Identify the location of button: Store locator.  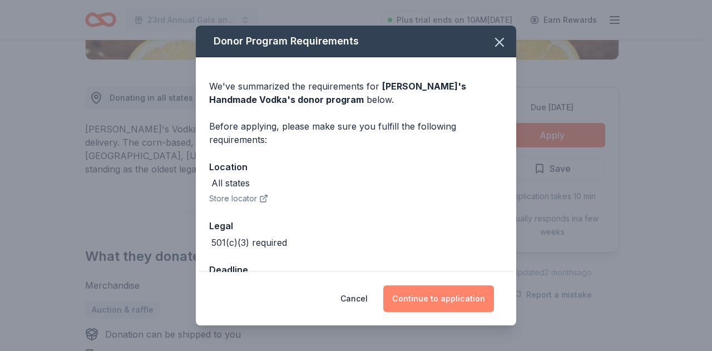
(238, 198).